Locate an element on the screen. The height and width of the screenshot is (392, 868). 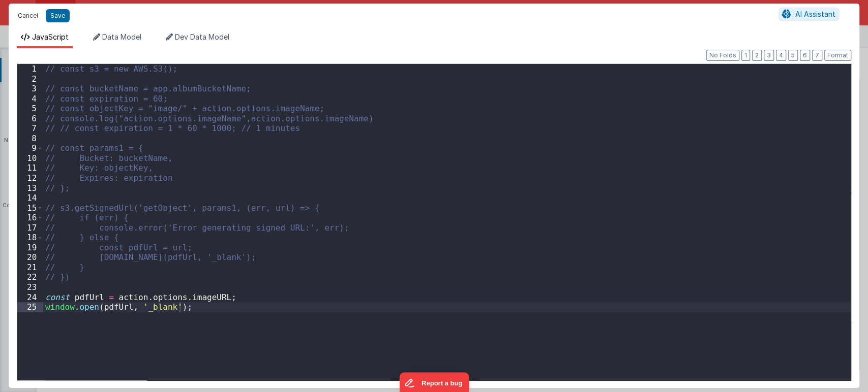
button: 2 is located at coordinates (756, 55).